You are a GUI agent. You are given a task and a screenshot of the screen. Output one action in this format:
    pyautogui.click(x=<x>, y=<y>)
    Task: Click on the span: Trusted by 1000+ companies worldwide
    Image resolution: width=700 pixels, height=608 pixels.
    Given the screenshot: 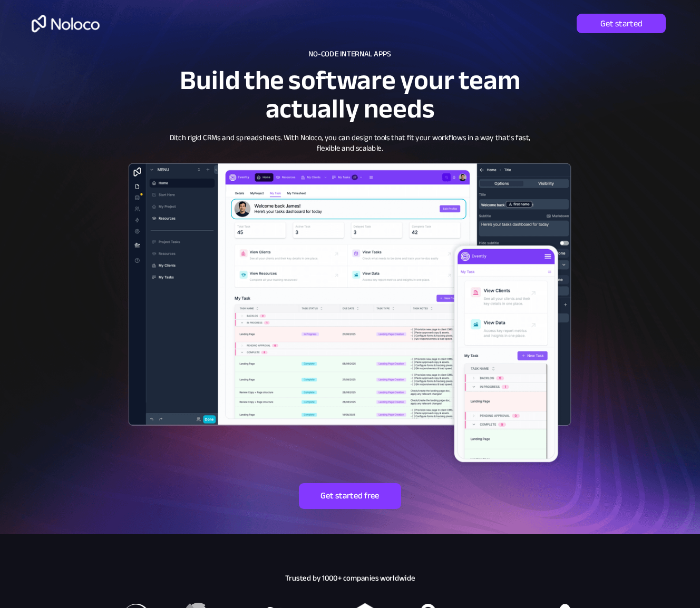 What is the action you would take?
    pyautogui.click(x=350, y=579)
    